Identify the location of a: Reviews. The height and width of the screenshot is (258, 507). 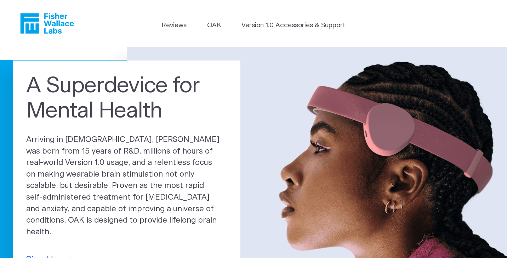
(174, 26).